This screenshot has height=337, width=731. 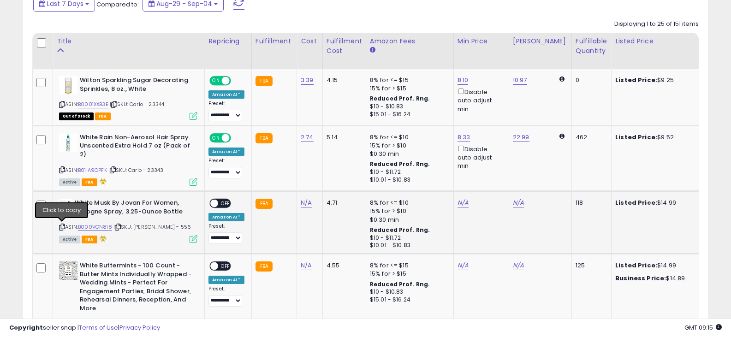 I want to click on a: 2.74, so click(x=307, y=137).